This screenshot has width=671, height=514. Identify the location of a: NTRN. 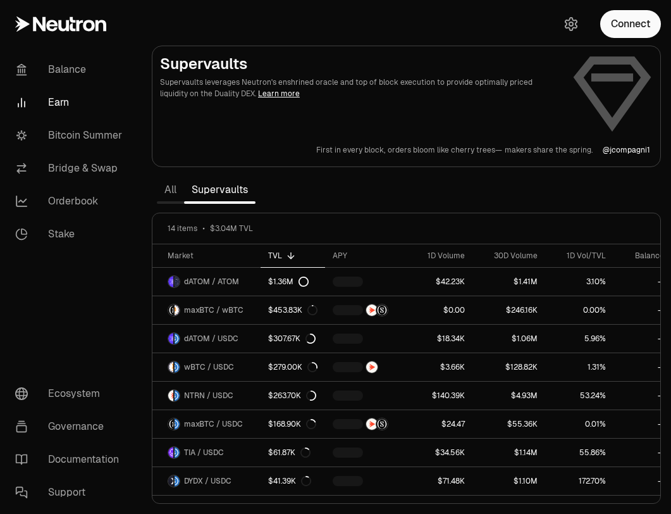
(366, 367).